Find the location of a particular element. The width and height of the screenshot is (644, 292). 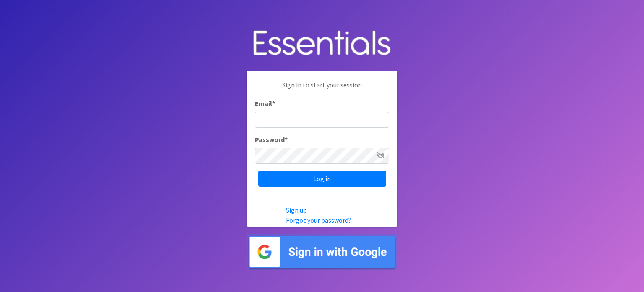

img: Sign in with Google is located at coordinates (322, 252).